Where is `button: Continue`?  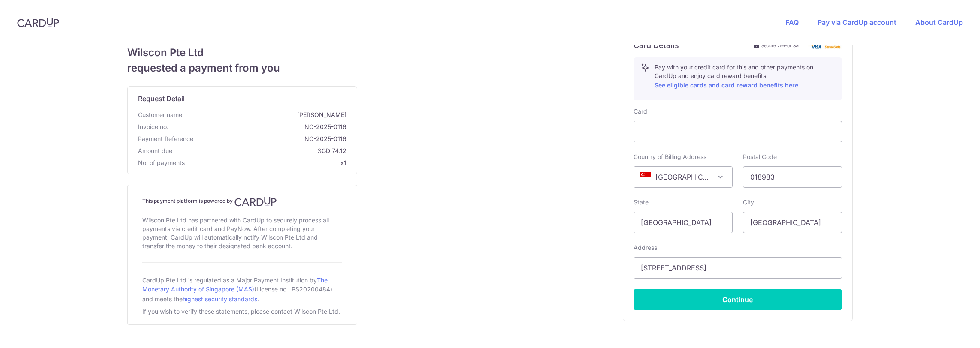 button: Continue is located at coordinates (738, 300).